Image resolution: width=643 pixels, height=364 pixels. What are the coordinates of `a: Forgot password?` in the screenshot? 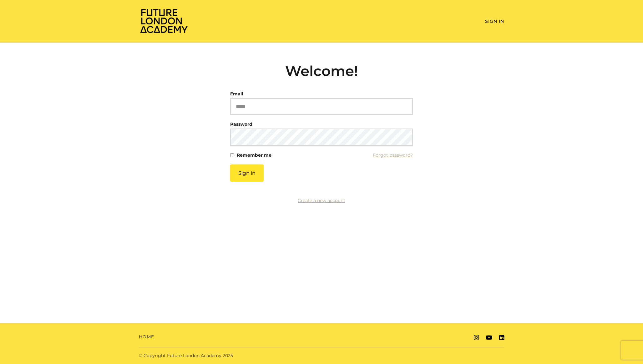 It's located at (393, 155).